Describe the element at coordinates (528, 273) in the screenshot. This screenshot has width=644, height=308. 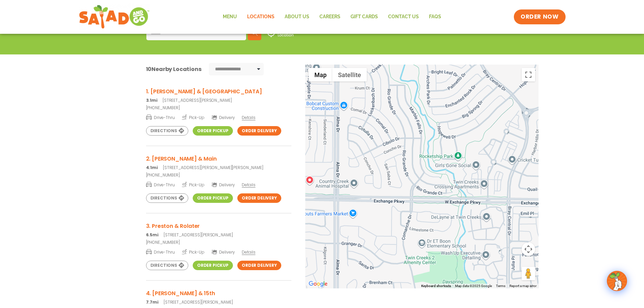
I see `button: Drag Pegman onto the map to open Street View` at that location.